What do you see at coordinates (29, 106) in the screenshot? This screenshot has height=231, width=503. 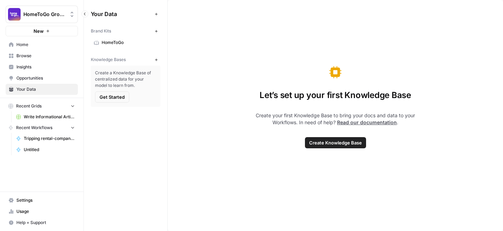 I see `span: Recent Grids` at bounding box center [29, 106].